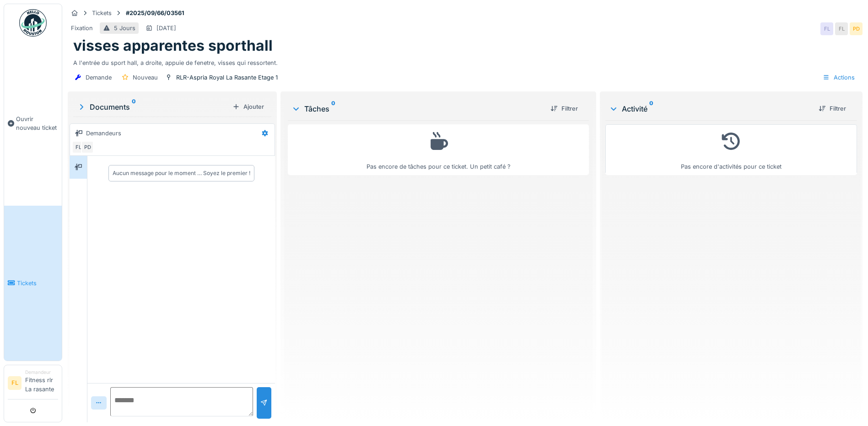 The height and width of the screenshot is (426, 868). Describe the element at coordinates (33, 23) in the screenshot. I see `img: Badge_color-CXgf-gQk.svg` at that location.